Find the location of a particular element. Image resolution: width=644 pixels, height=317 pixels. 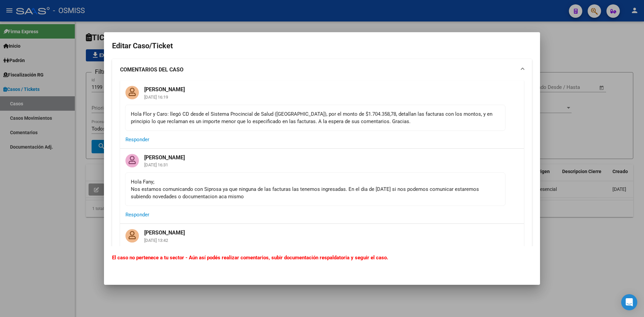

h2: Editar Caso/Ticket is located at coordinates (322, 46).